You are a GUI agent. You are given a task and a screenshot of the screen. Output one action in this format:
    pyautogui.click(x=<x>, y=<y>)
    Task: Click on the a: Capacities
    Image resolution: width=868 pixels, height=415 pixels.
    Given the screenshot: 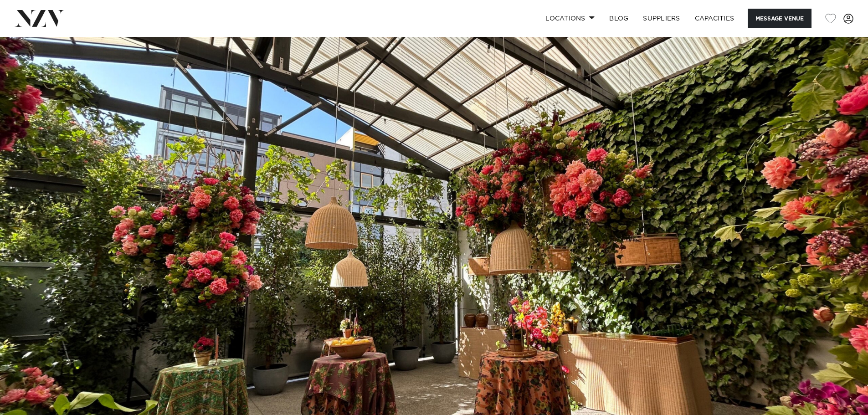 What is the action you would take?
    pyautogui.click(x=714, y=18)
    